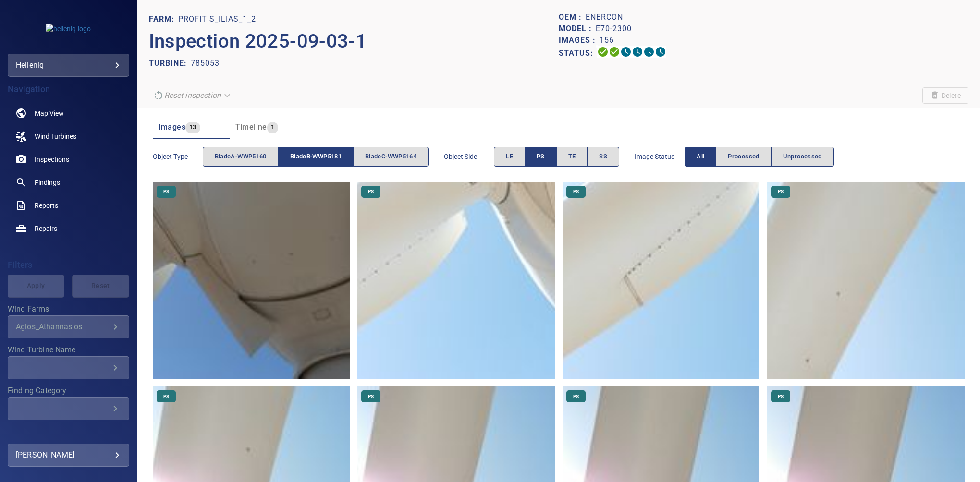 This screenshot has height=482, width=980. Describe the element at coordinates (68, 205) in the screenshot. I see `a: reports noActive` at that location.